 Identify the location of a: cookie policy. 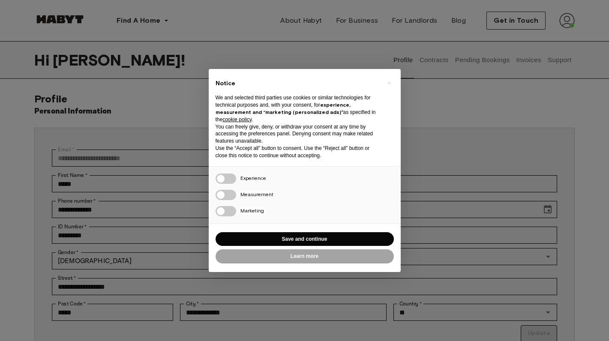
(237, 120).